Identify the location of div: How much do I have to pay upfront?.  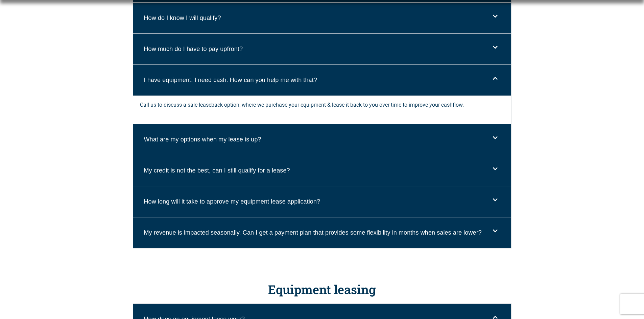
(322, 49).